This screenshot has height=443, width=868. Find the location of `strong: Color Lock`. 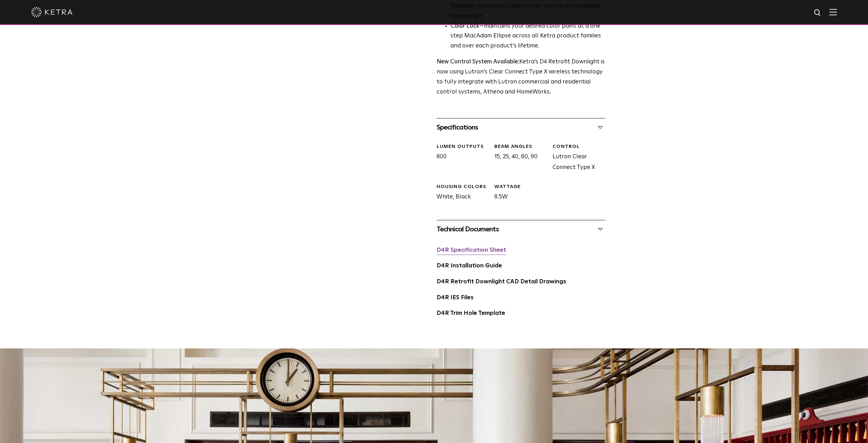

strong: Color Lock is located at coordinates (465, 26).